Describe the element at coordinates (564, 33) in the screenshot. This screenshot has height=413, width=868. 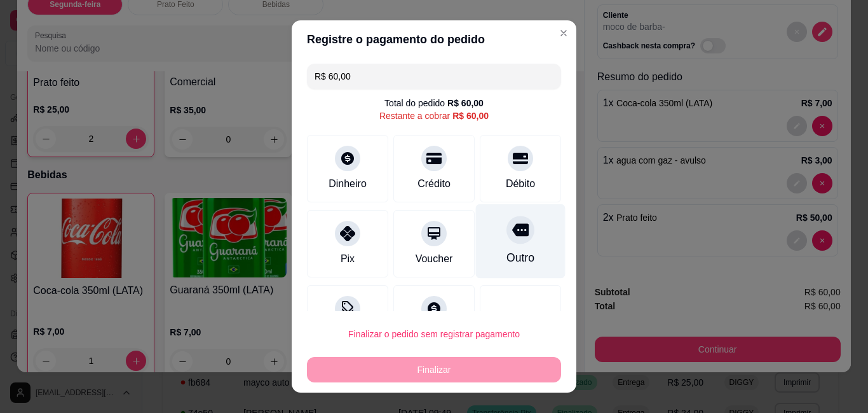
I see `button: Close` at that location.